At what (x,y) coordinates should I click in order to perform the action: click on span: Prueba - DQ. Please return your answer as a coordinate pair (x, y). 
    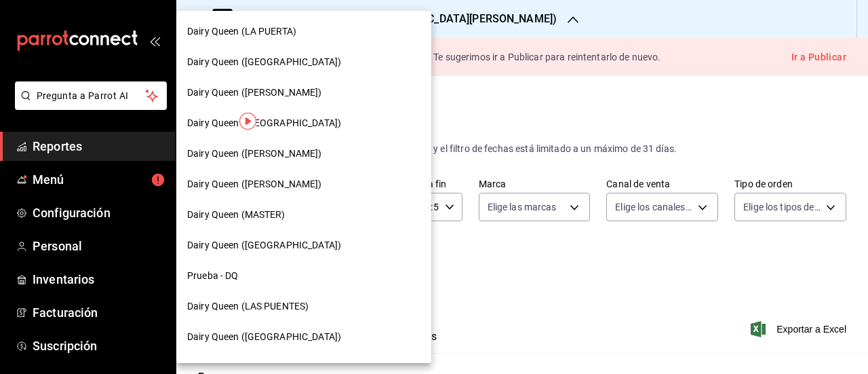
    Looking at the image, I should click on (213, 276).